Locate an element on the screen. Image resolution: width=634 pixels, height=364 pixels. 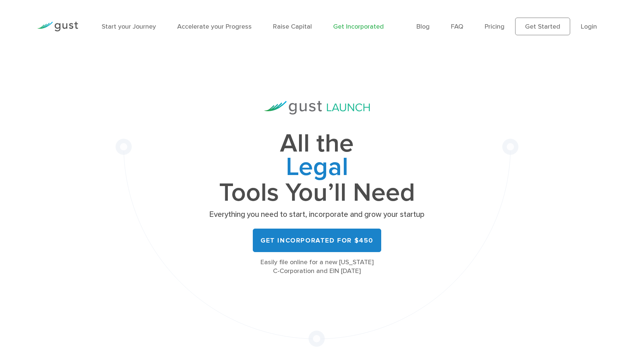
img: Gust Launch Logo is located at coordinates (317, 107).